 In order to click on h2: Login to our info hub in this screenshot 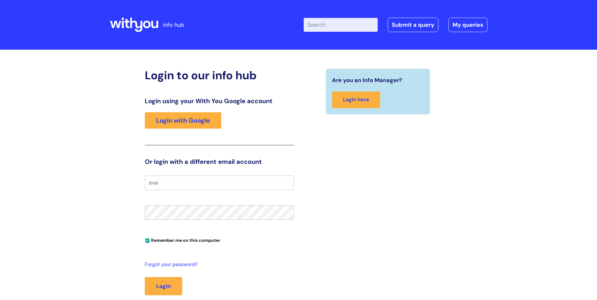, I will do `click(219, 75)`.